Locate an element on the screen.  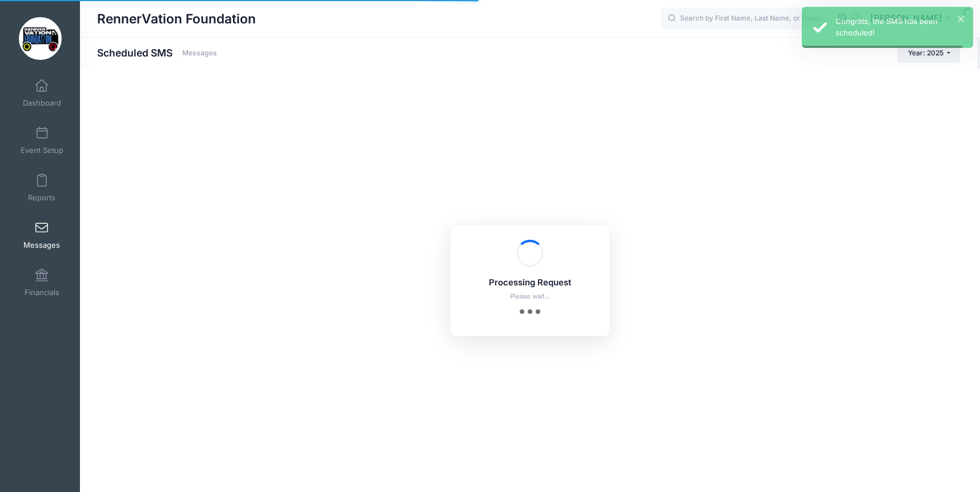
a: Event Setup is located at coordinates (42, 140).